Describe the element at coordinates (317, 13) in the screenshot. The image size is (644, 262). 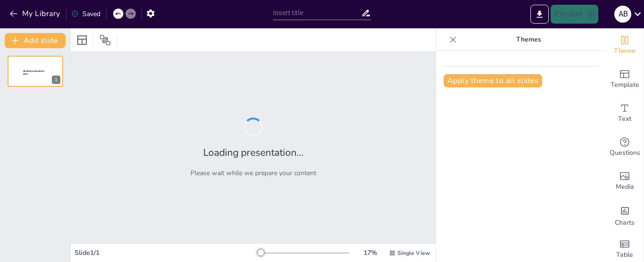
I see `input: Insert title` at that location.